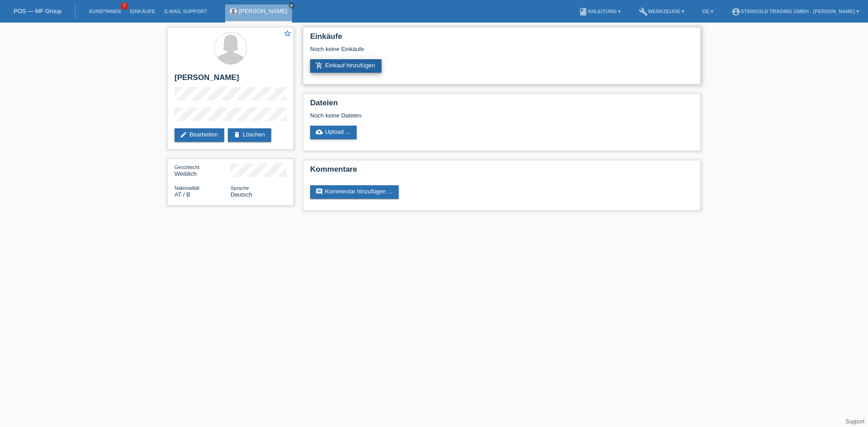  I want to click on h2: Kommentare, so click(502, 172).